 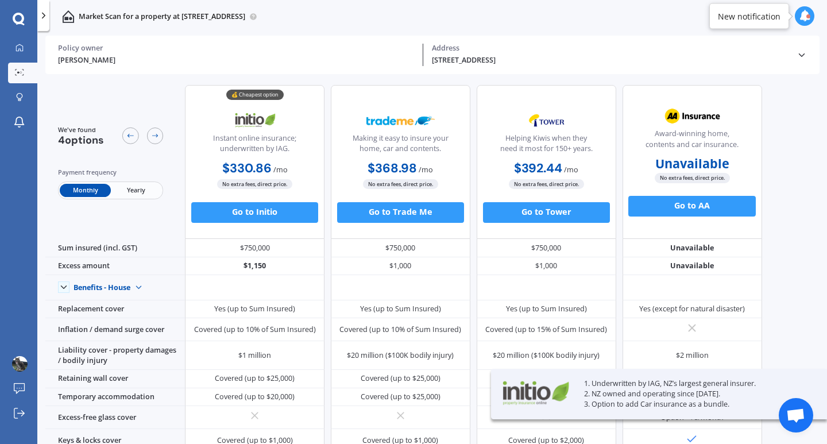 What do you see at coordinates (610, 48) in the screenshot?
I see `div: Address` at bounding box center [610, 48].